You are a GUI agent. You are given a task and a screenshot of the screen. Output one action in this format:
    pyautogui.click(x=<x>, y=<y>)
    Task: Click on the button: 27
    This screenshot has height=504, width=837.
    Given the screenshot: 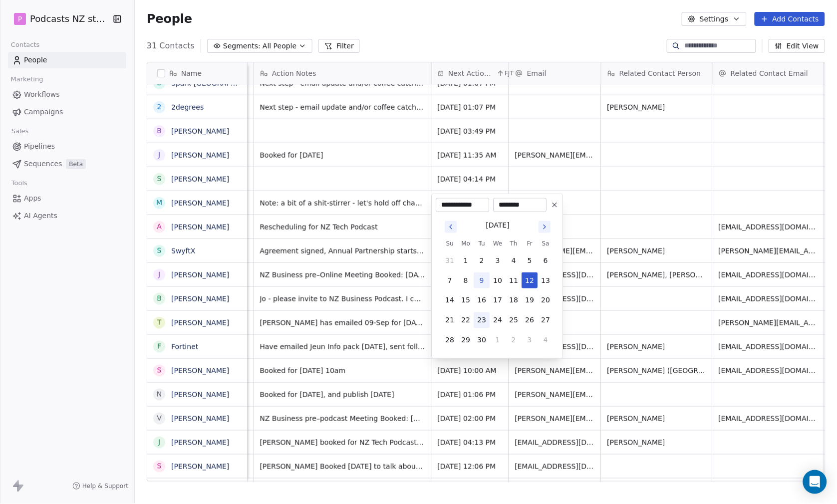 What is the action you would take?
    pyautogui.click(x=546, y=320)
    